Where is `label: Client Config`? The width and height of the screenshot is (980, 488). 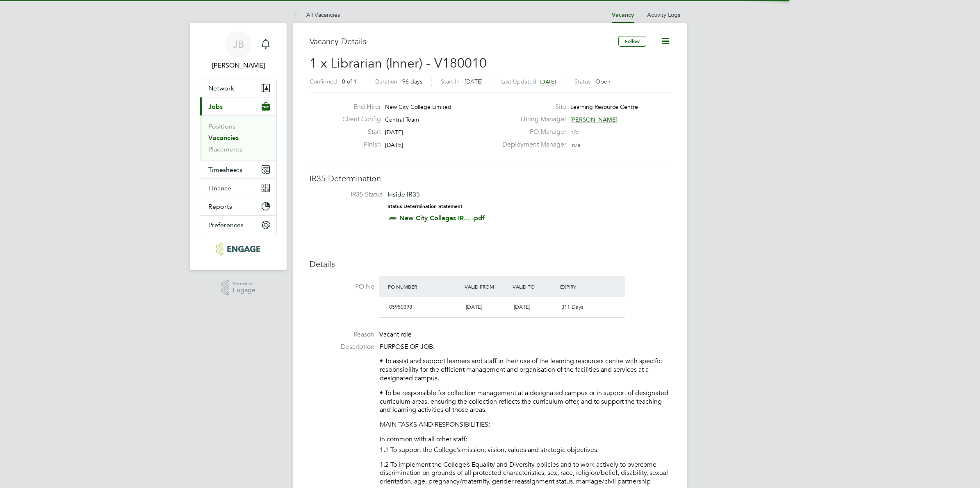 label: Client Config is located at coordinates (358, 119).